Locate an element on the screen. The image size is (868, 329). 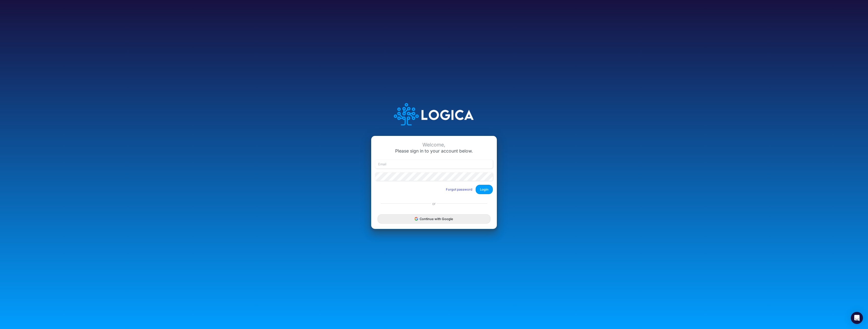
button: Continue with Google is located at coordinates (434, 219).